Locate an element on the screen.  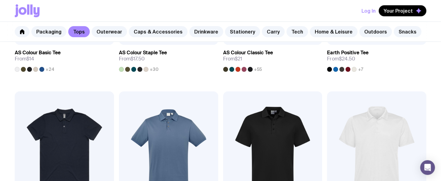
a: AS Colour Classic TeeFrom$21+55 is located at coordinates (273, 58).